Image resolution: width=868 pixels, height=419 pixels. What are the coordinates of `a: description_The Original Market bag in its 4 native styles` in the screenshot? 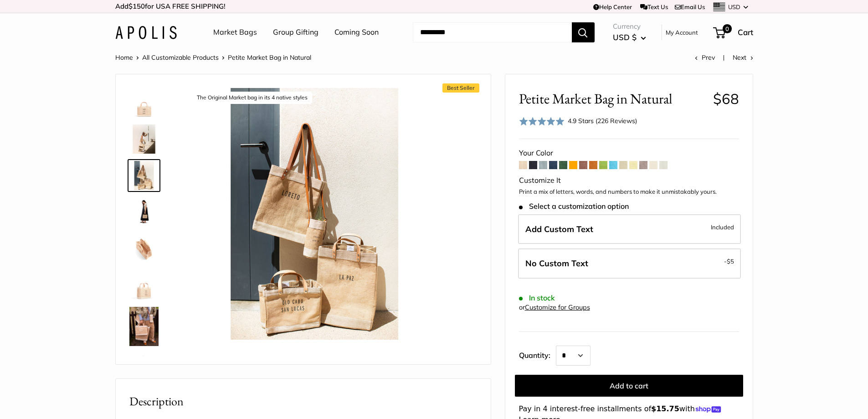 It's located at (144, 175).